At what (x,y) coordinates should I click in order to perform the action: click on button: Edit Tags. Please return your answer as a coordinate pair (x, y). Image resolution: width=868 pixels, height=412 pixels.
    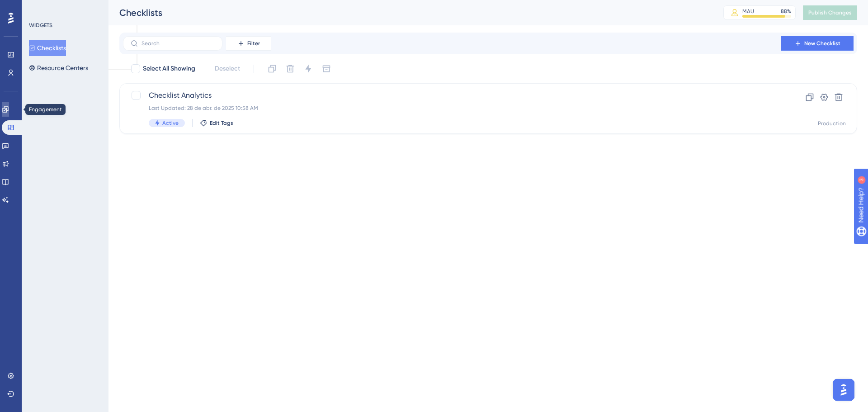
    Looking at the image, I should click on (217, 123).